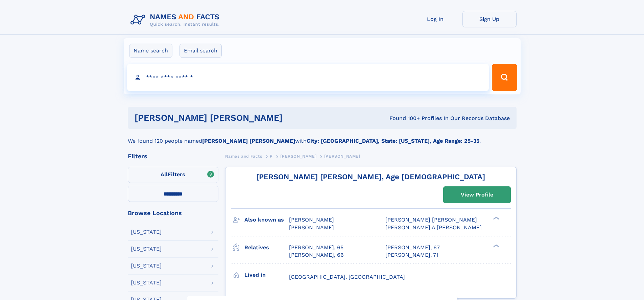  What do you see at coordinates (322, 137) in the screenshot?
I see `div: We found 120 people named with .` at bounding box center [322, 137].